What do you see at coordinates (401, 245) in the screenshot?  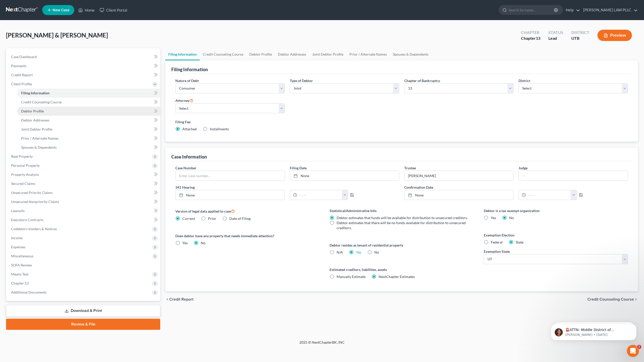 I see `label: Debtor resides as tenant of residential property` at bounding box center [401, 245].